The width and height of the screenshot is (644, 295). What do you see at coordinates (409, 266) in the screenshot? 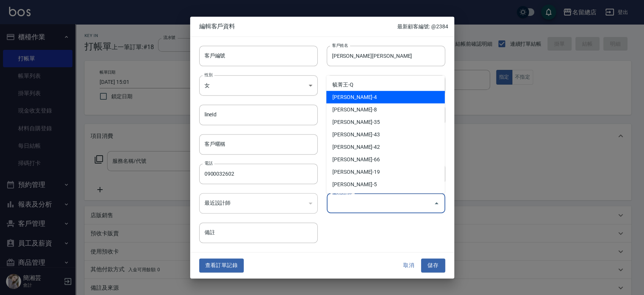
I see `button: 取消` at bounding box center [409, 266].